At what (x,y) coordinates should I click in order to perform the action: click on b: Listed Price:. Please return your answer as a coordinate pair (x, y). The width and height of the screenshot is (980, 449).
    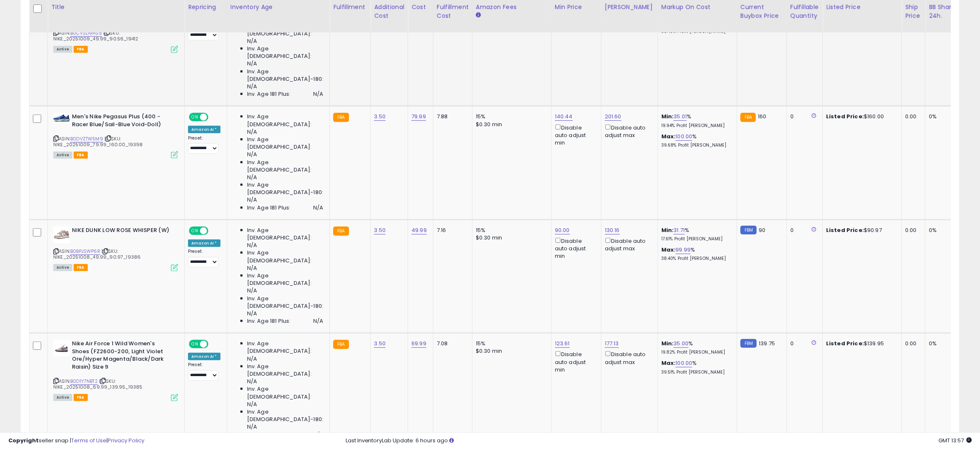
    Looking at the image, I should click on (845, 343).